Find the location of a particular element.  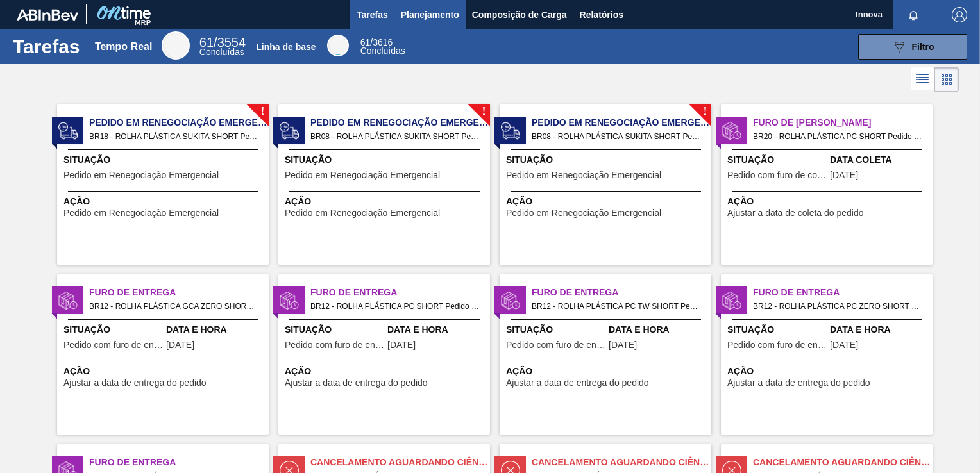

h1: Tarefas is located at coordinates (46, 46).